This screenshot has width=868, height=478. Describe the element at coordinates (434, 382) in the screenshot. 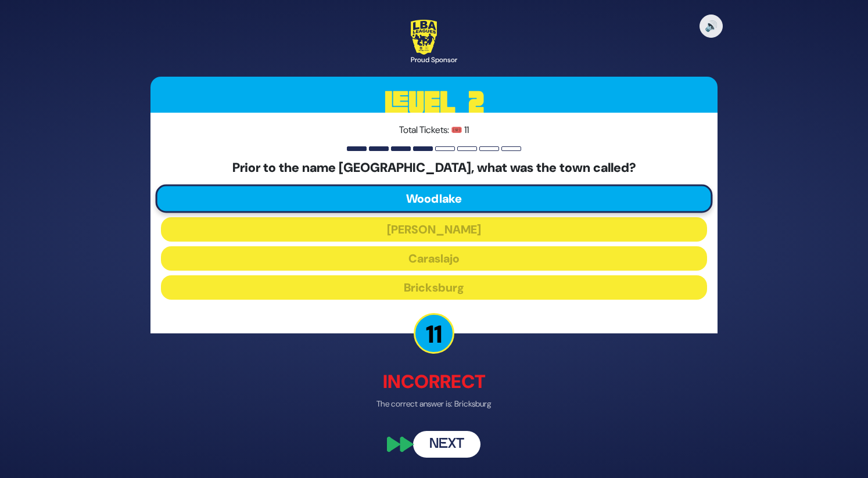

I see `p: Incorrect` at that location.